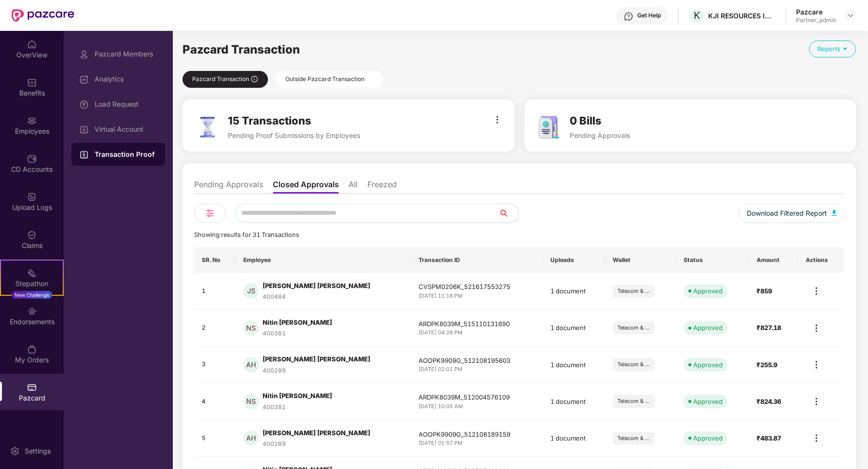  What do you see at coordinates (43, 15) in the screenshot?
I see `img: New Pazcare Logo` at bounding box center [43, 15].